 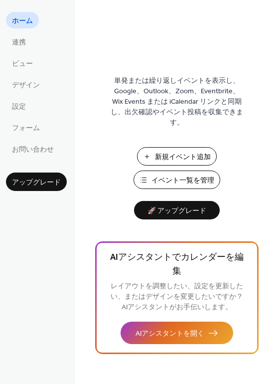 I want to click on a: 設定, so click(x=19, y=106).